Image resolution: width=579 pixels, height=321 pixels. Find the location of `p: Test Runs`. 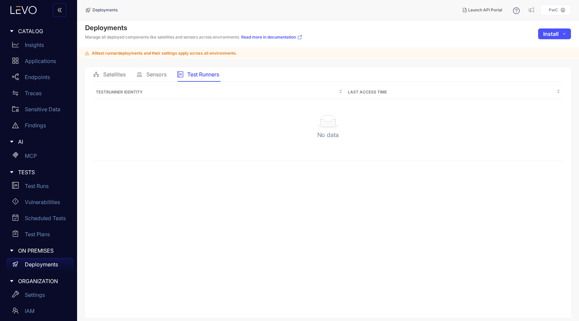

p: Test Runs is located at coordinates (37, 186).